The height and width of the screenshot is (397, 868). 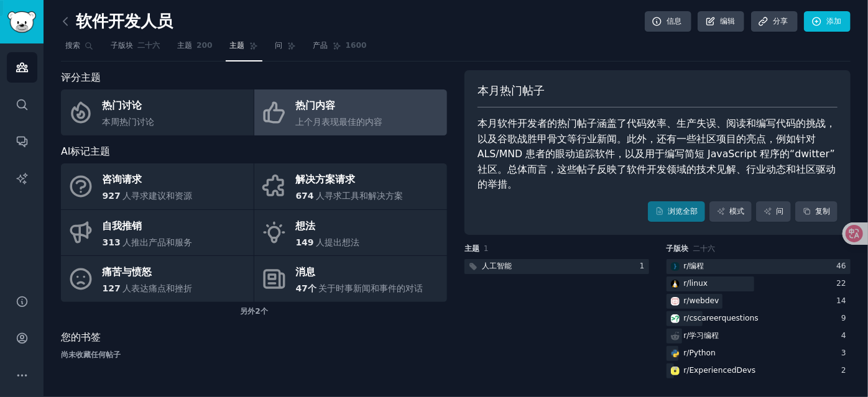 What do you see at coordinates (85, 151) in the screenshot?
I see `font: AI标记主题` at bounding box center [85, 151].